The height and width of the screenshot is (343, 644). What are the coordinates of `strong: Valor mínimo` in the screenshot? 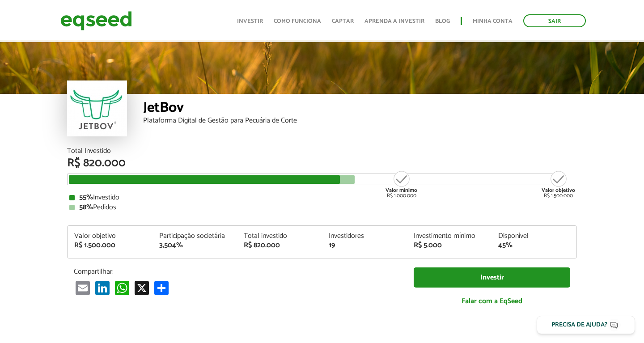 It's located at (401, 190).